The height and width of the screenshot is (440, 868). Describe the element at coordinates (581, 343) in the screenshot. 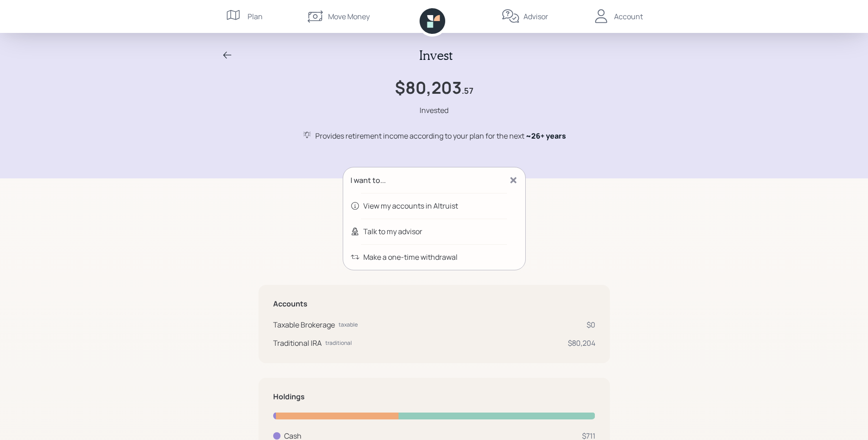

I see `div: $80,204` at that location.